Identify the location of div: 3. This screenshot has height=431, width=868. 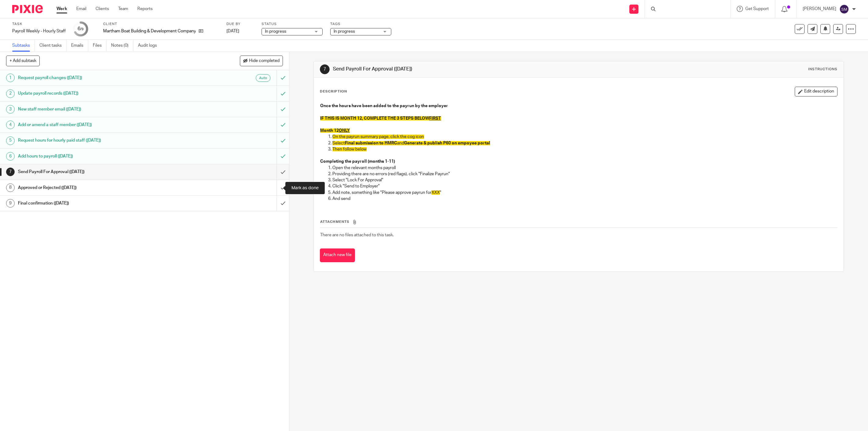
(11, 109).